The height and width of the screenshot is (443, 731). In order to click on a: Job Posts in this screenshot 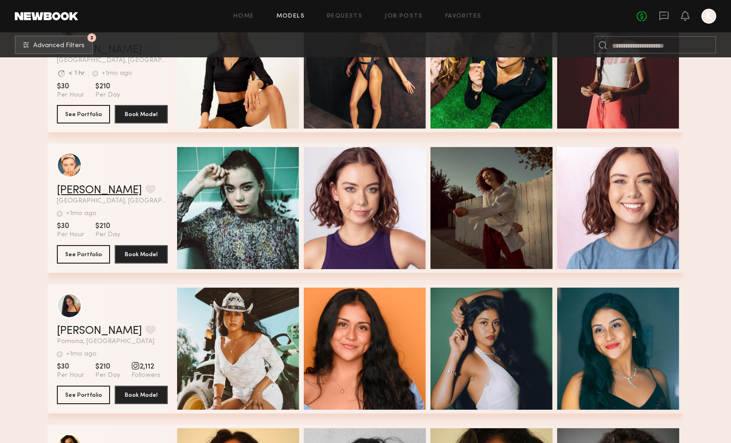, I will do `click(404, 16)`.